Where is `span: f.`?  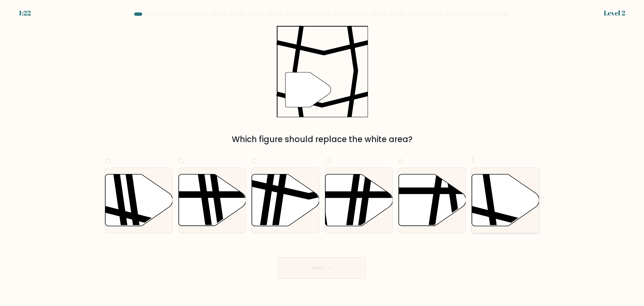 span: f. is located at coordinates (474, 160).